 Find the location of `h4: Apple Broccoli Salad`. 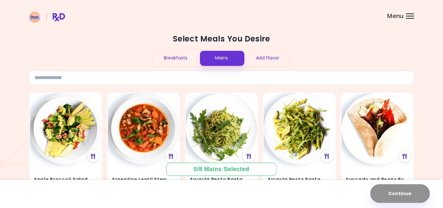

h4: Apple Broccoli Salad is located at coordinates (66, 180).